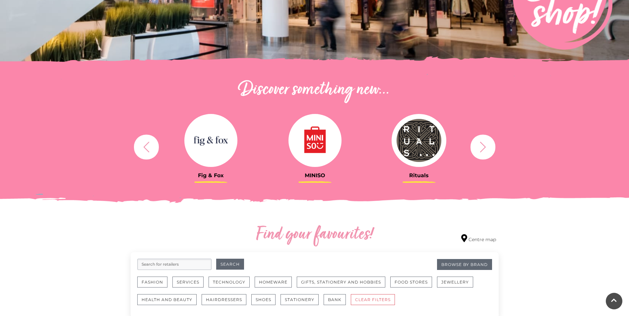 The width and height of the screenshot is (629, 316). Describe the element at coordinates (167, 300) in the screenshot. I see `button: Health and Beauty` at that location.